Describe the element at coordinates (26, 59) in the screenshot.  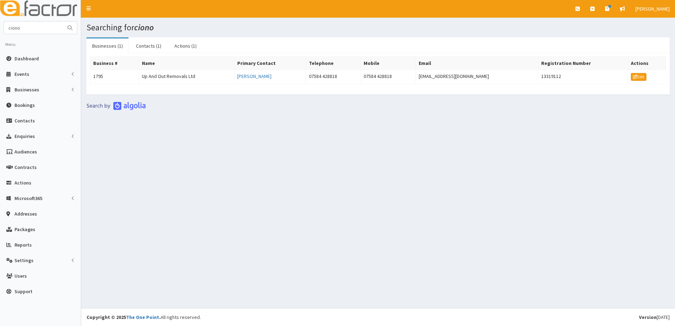
I see `span: Dashboard` at that location.